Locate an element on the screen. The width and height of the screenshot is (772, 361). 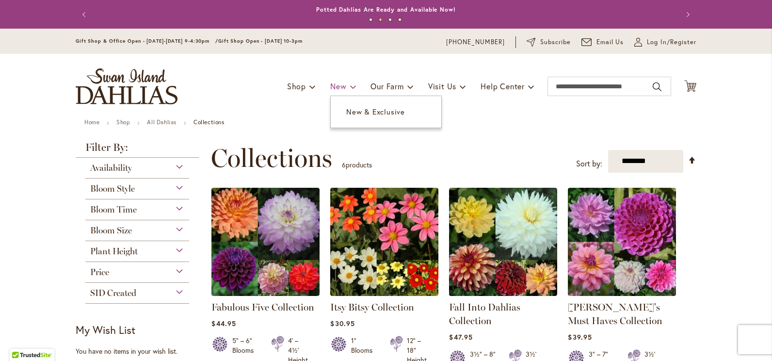
span: Visit Us is located at coordinates (442, 86).